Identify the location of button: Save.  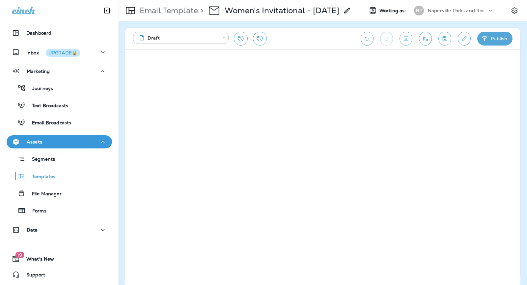
(445, 39).